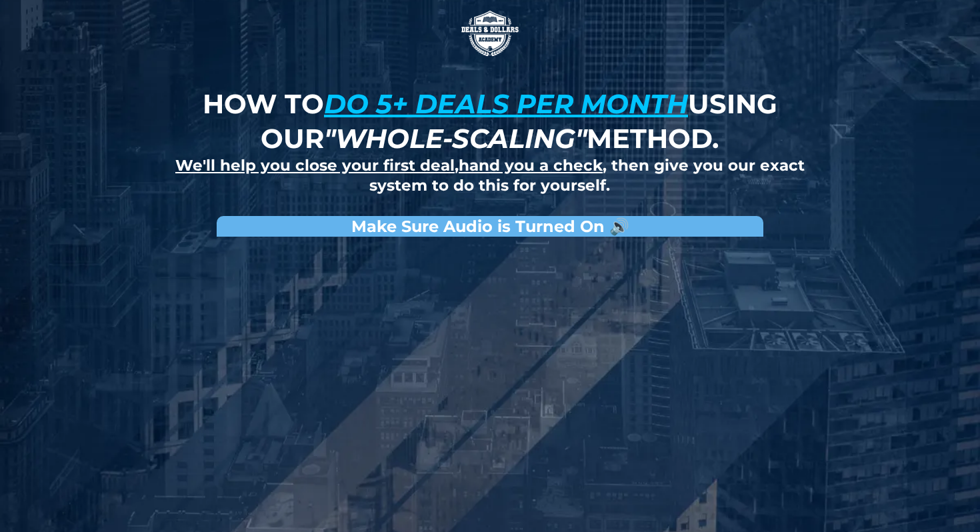 This screenshot has width=980, height=532. I want to click on u: hand you a check, so click(530, 165).